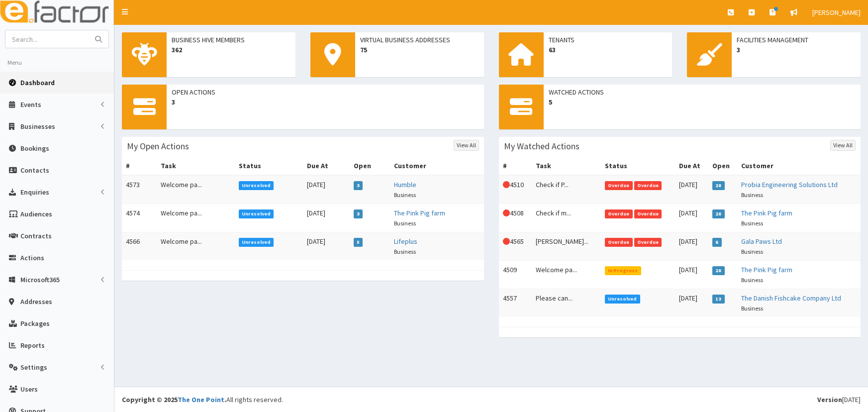 The image size is (868, 412). Describe the element at coordinates (37, 83) in the screenshot. I see `span: Dashboard` at that location.